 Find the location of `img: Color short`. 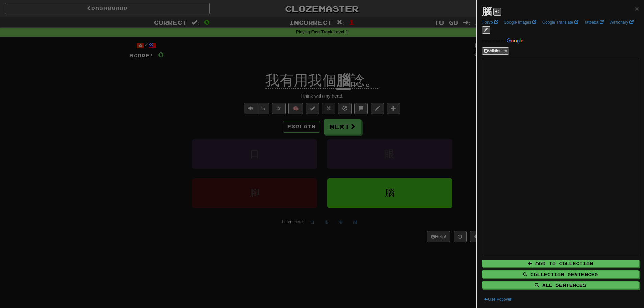

img: Color short is located at coordinates (503, 41).